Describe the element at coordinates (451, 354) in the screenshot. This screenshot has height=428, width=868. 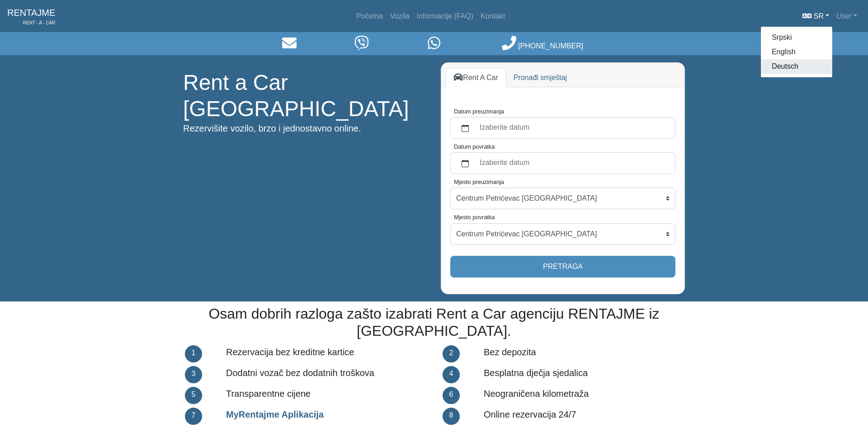
I see `div: 2` at that location.